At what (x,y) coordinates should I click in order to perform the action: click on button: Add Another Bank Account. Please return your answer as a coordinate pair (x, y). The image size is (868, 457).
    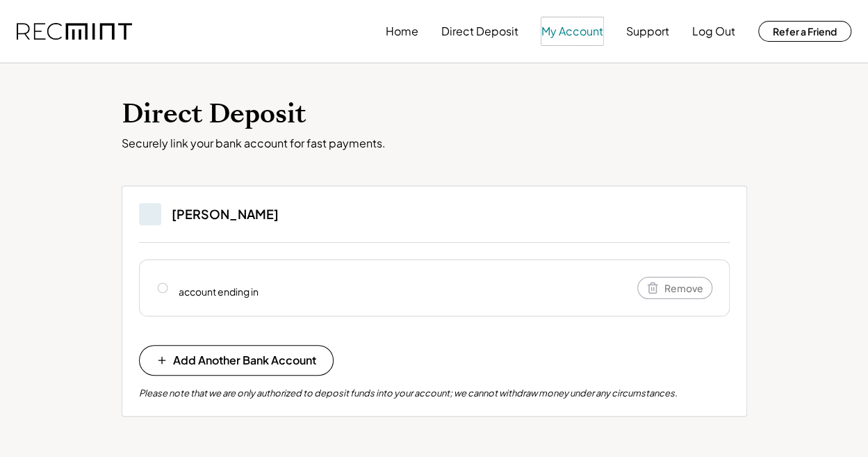
    Looking at the image, I should click on (236, 360).